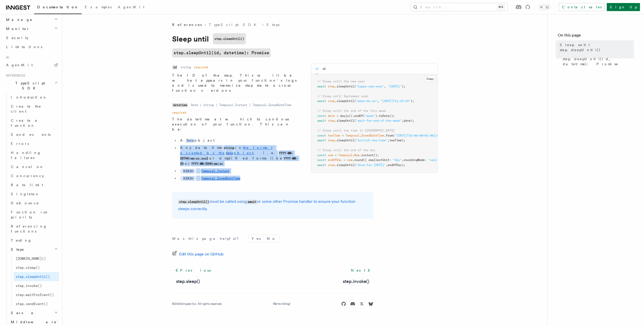 The image size is (644, 326). Describe the element at coordinates (34, 249) in the screenshot. I see `button: Steps` at that location.